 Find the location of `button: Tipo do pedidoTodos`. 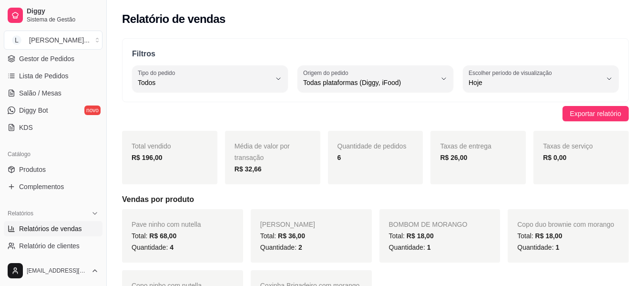

button: Tipo do pedidoTodos is located at coordinates (210, 79).